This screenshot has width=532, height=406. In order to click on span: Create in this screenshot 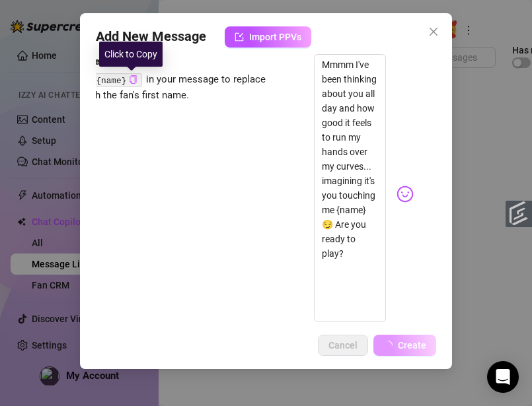, I will do `click(411, 345)`.